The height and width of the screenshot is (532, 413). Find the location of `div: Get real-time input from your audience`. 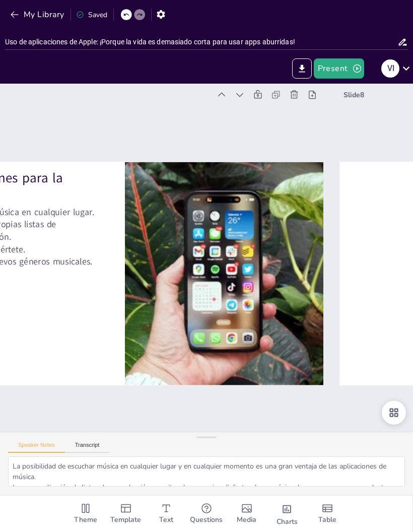

div: Get real-time input from your audience is located at coordinates (207, 514).